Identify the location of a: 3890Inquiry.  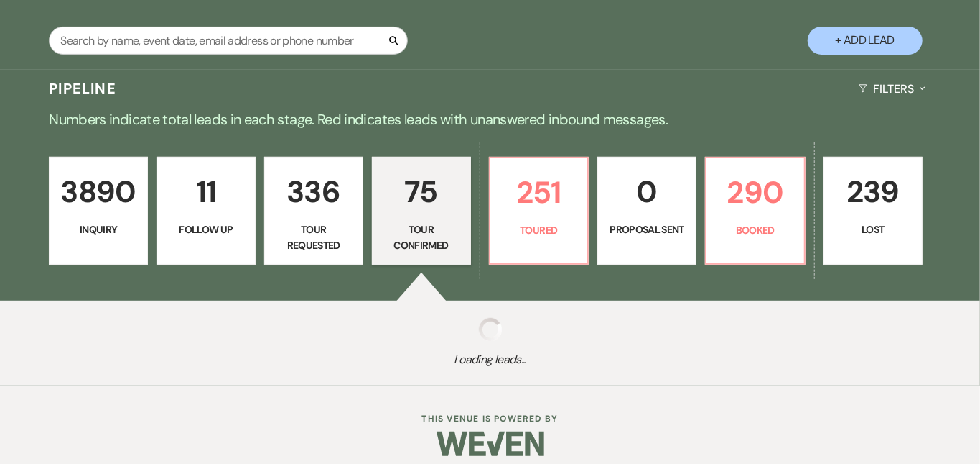
(98, 210).